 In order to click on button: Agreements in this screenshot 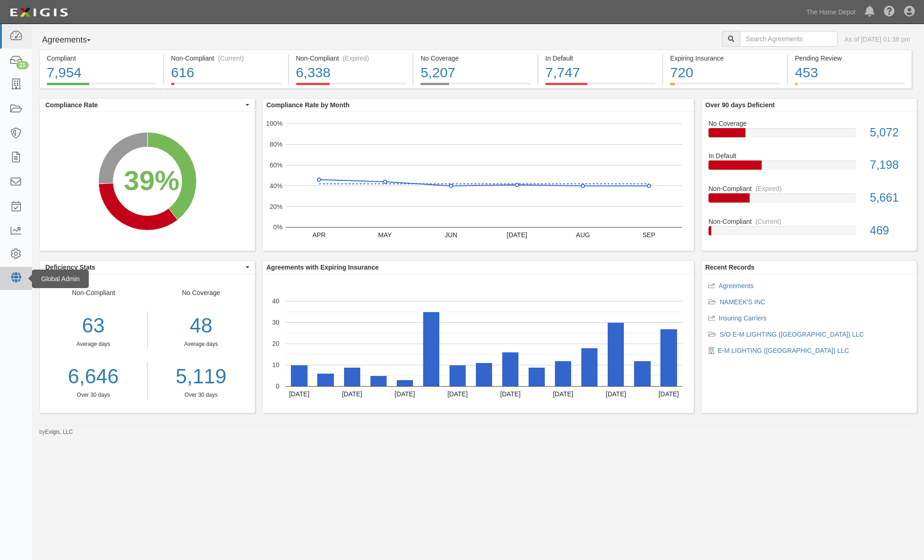, I will do `click(74, 40)`.